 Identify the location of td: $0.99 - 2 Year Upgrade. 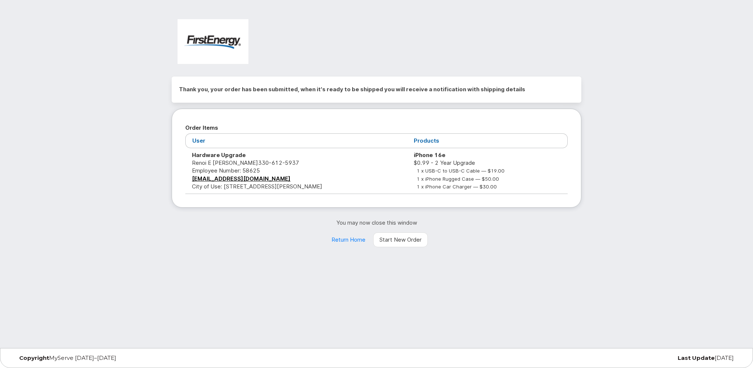
(487, 171).